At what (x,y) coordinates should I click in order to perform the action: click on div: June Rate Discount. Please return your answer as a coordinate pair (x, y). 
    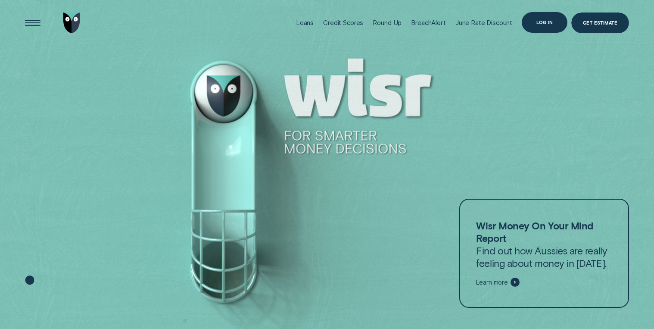
    Looking at the image, I should click on (484, 22).